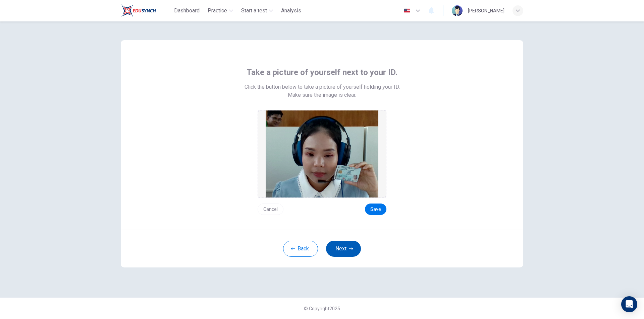 The image size is (644, 319). I want to click on img: Train Test logo, so click(138, 10).